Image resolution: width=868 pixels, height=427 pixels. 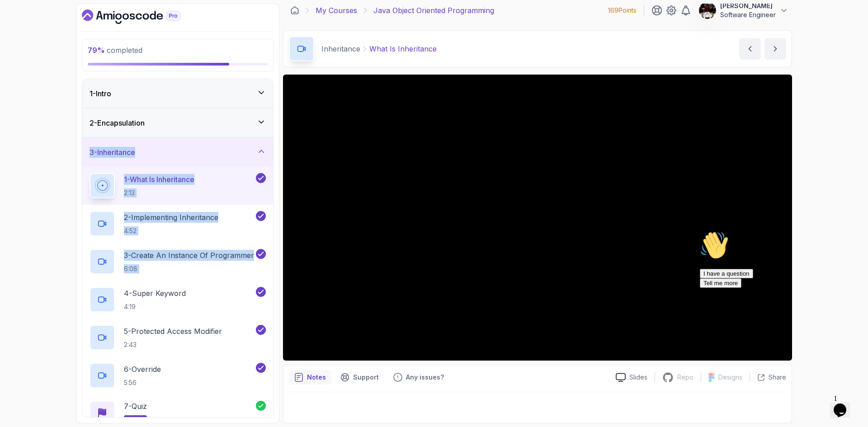 I want to click on p: Software Engineer, so click(x=748, y=15).